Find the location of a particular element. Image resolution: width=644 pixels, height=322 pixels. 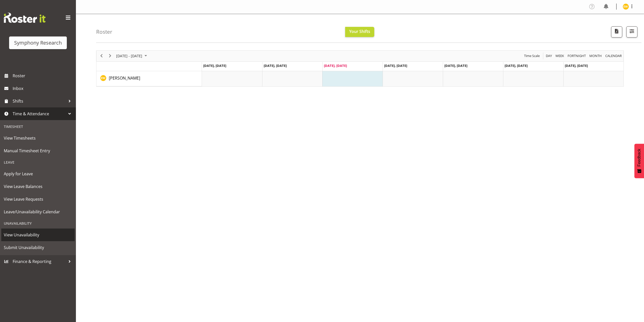

span: Leave/Unavailability Calendar is located at coordinates (38, 211).